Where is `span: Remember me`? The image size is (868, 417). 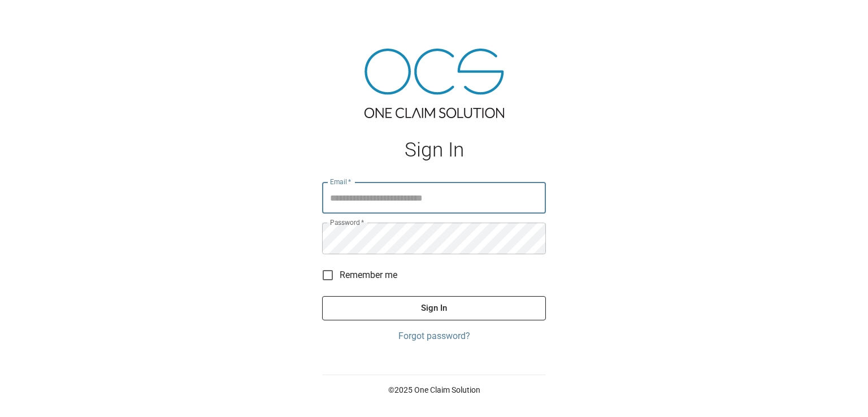
span: Remember me is located at coordinates (368, 275).